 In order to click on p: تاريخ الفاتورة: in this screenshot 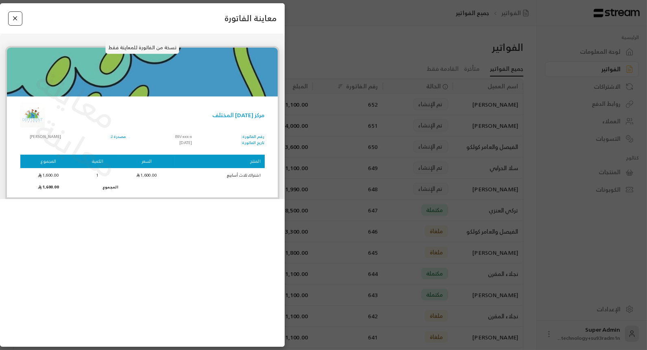, I will do `click(253, 143)`.